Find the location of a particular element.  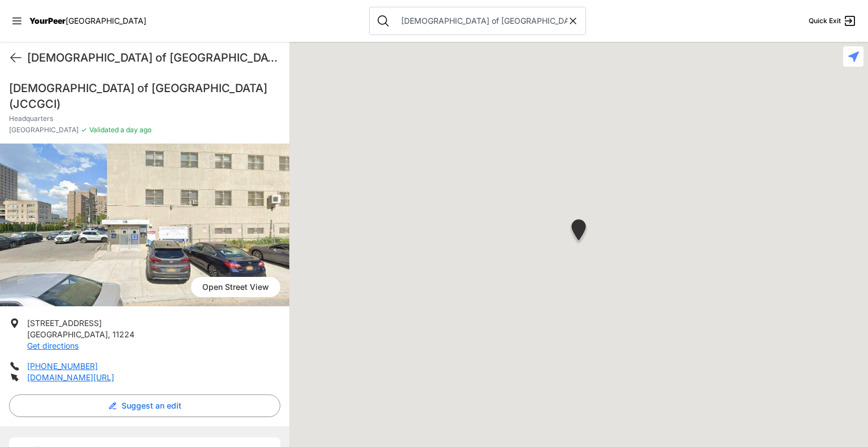

span: Open Street View is located at coordinates (236, 287).